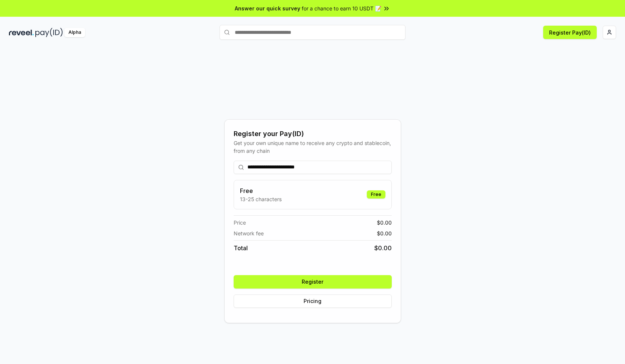 Image resolution: width=625 pixels, height=364 pixels. Describe the element at coordinates (241, 248) in the screenshot. I see `span: Total` at that location.